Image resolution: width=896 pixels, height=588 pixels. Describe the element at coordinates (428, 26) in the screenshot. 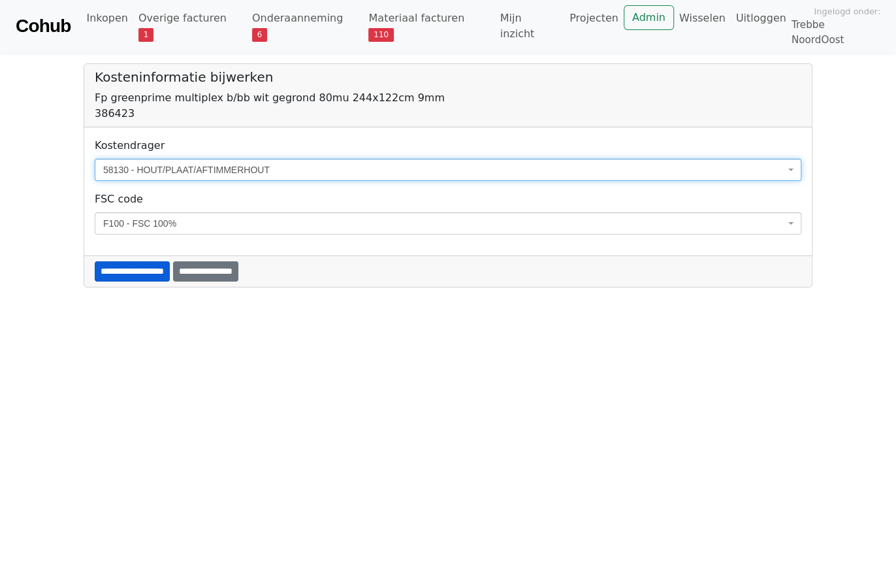

I see `a: Materiaal facturen110` at that location.